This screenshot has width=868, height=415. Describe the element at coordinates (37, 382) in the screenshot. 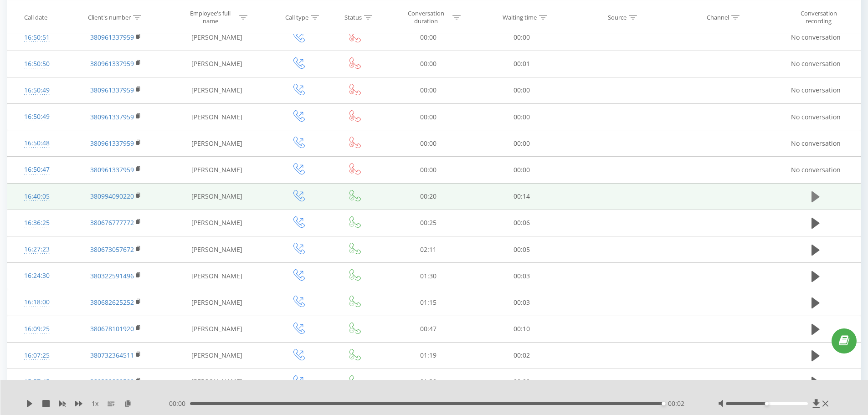

I see `div: 15:57:45` at that location.